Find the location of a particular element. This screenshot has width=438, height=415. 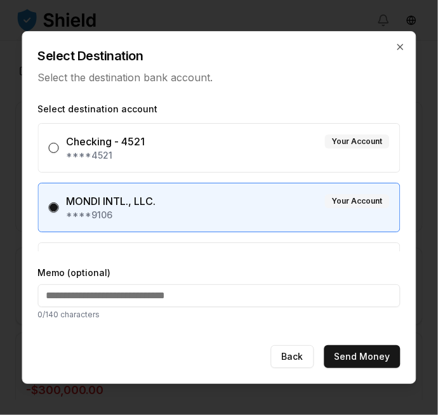

label: Select destination account is located at coordinates (219, 109).